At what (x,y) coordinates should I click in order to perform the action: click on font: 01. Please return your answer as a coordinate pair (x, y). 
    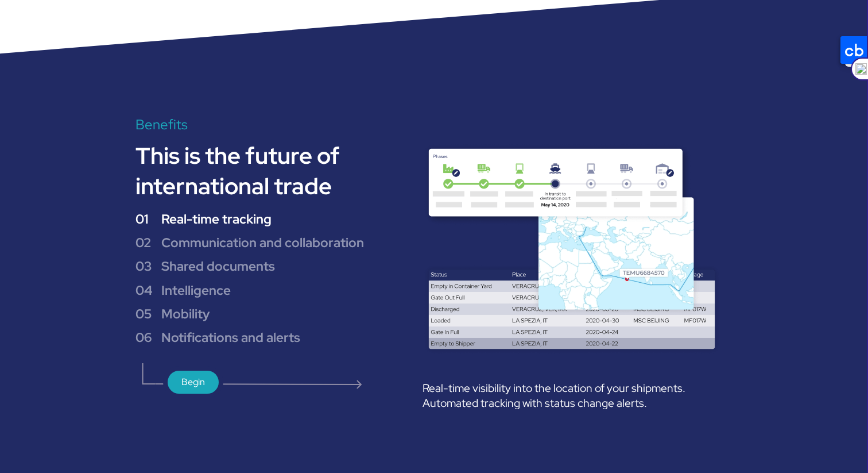
    Looking at the image, I should click on (142, 219).